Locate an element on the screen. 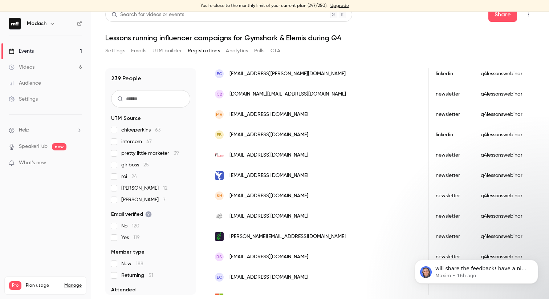  span: Pro is located at coordinates (15, 285).